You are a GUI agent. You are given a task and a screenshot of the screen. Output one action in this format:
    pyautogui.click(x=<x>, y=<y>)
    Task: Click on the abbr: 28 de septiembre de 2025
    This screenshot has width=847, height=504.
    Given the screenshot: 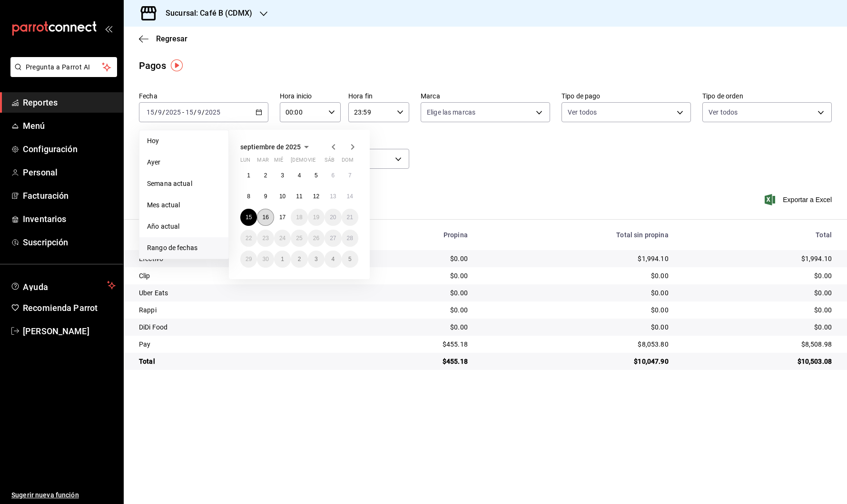 What is the action you would take?
    pyautogui.click(x=350, y=238)
    